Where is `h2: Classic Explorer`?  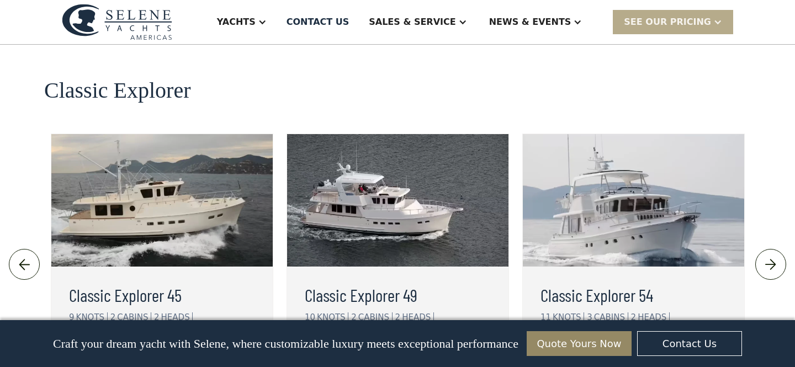 h2: Classic Explorer is located at coordinates (118, 91).